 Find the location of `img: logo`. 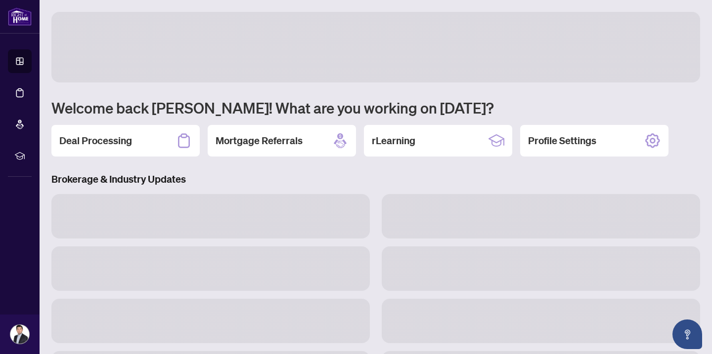

img: logo is located at coordinates (20, 16).